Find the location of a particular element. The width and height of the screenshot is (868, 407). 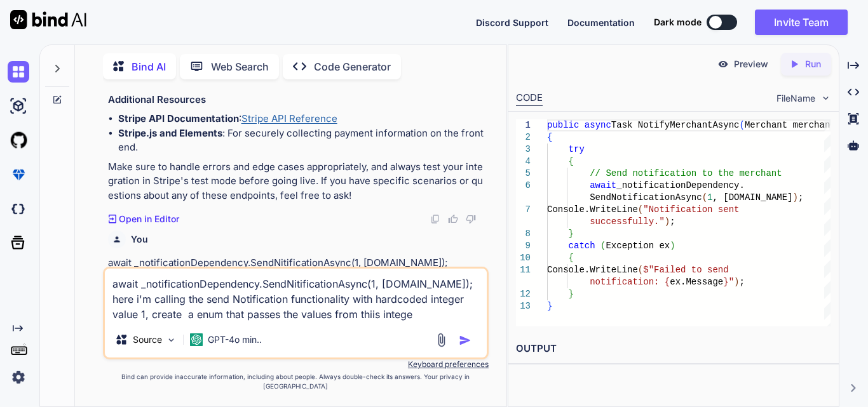

p: Bind AI is located at coordinates (148, 66).